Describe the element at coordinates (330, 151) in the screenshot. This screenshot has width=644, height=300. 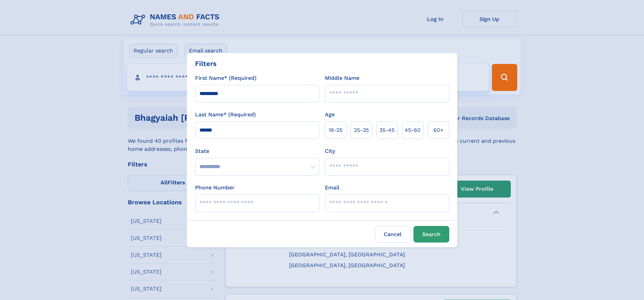
I see `label: City` at that location.